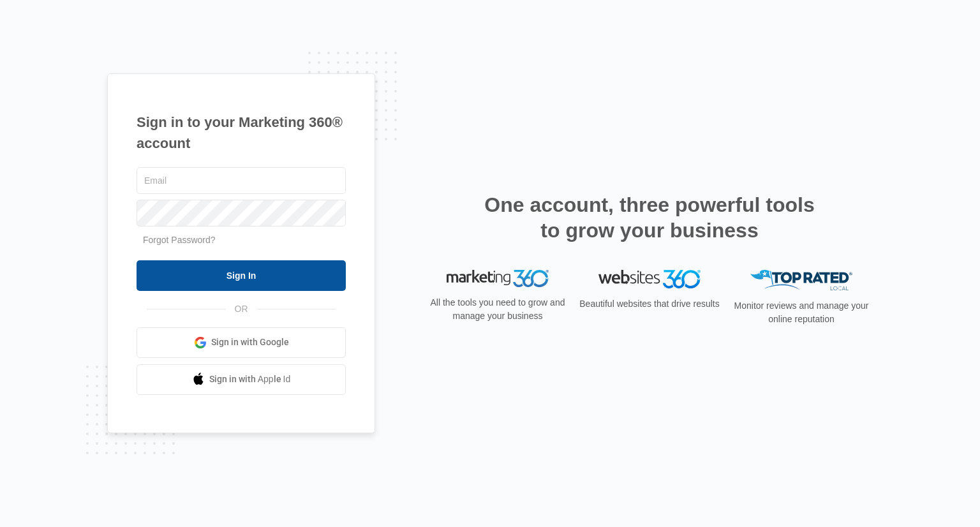 This screenshot has width=980, height=527. What do you see at coordinates (650, 304) in the screenshot?
I see `p: Beautiful websites that drive results` at bounding box center [650, 304].